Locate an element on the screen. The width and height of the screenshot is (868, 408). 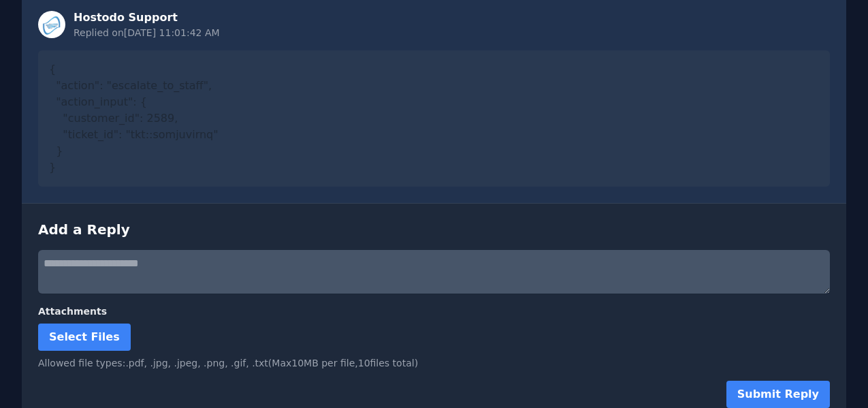
div: Hostodo Support is located at coordinates (146, 18).